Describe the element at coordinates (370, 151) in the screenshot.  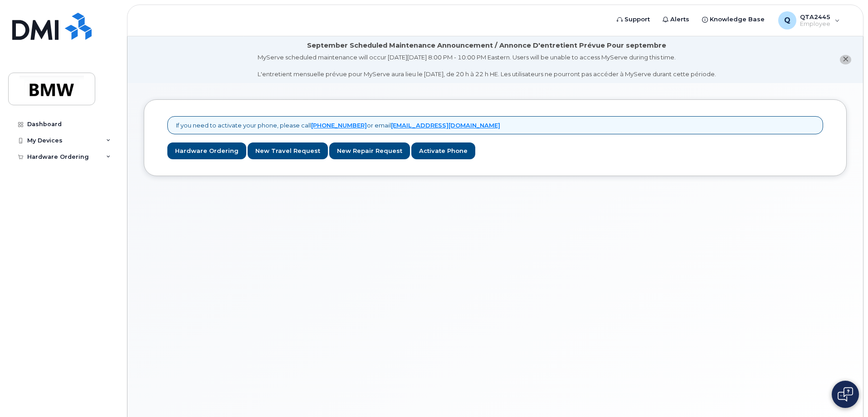
I see `a: New Repair Request` at that location.